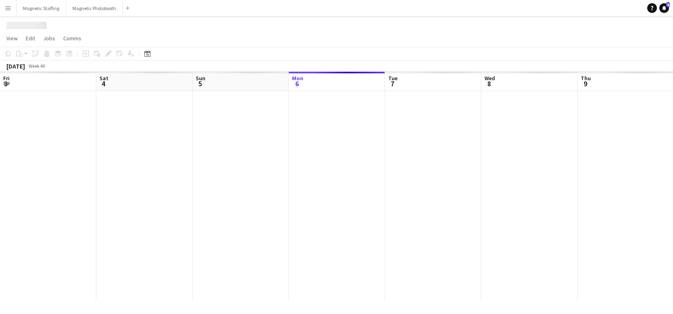 This screenshot has height=314, width=673. I want to click on a: Edit, so click(30, 38).